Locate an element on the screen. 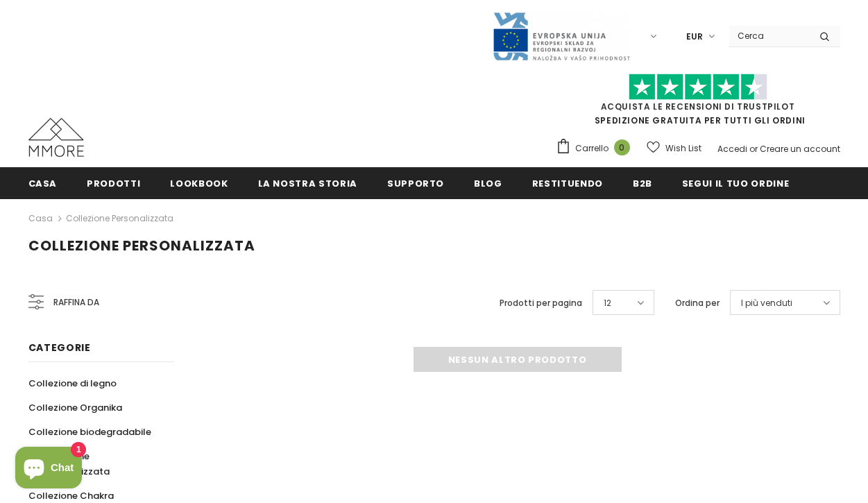 The width and height of the screenshot is (868, 503). span: Collezione di legno is located at coordinates (73, 383).